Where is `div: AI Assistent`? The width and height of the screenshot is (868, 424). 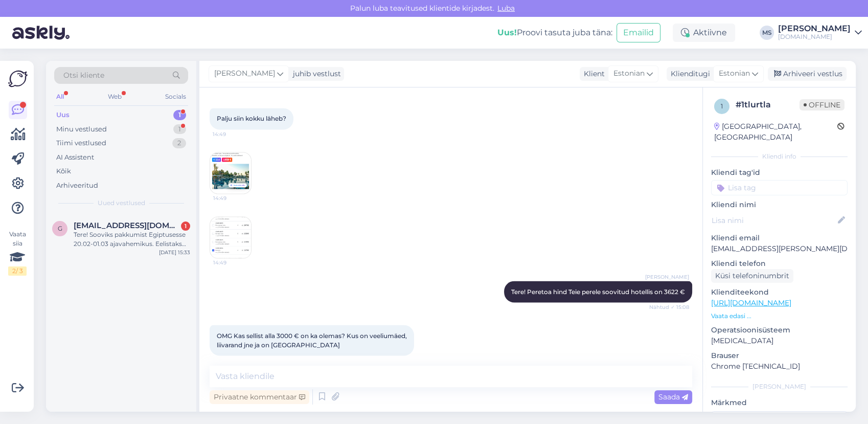 div: AI Assistent is located at coordinates (75, 158).